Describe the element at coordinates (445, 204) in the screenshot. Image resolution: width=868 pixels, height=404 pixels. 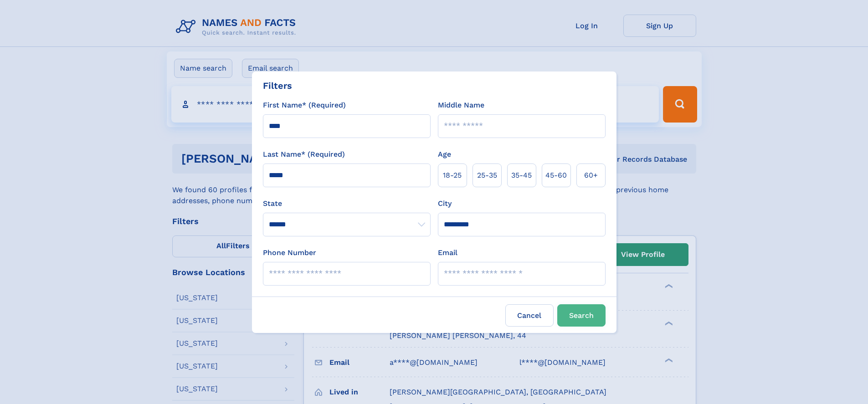
I see `label: City` at that location.